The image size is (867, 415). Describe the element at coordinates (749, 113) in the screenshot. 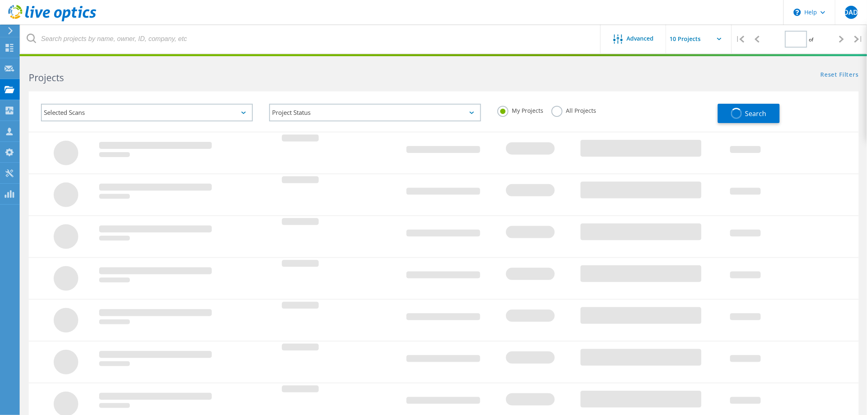

I see `button: Search` at that location.